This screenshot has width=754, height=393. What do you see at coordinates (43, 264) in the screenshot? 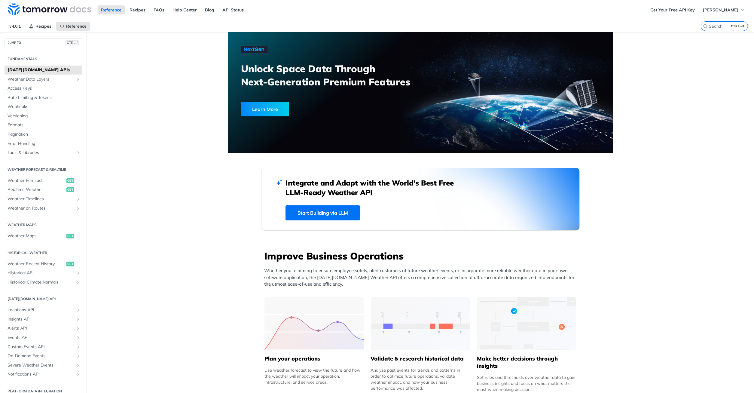
I see `a: Weather Recent Historyget` at bounding box center [43, 264].